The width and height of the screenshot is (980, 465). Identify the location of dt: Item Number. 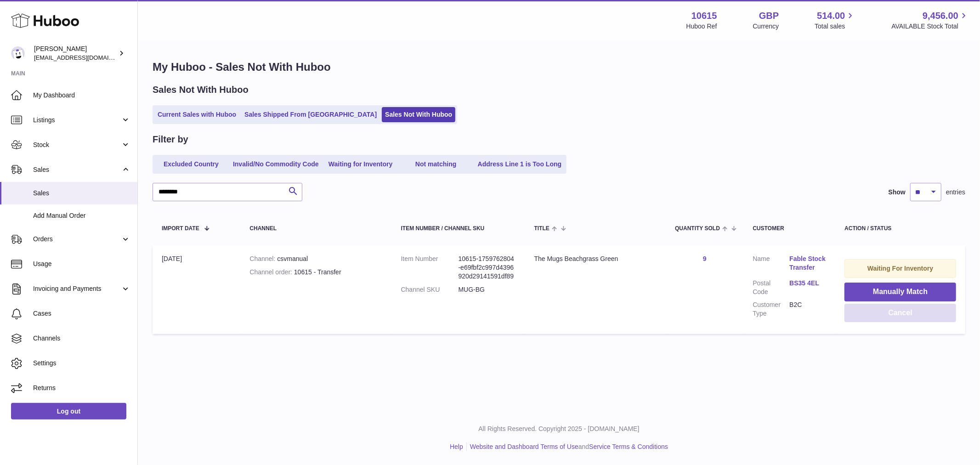
(430, 267).